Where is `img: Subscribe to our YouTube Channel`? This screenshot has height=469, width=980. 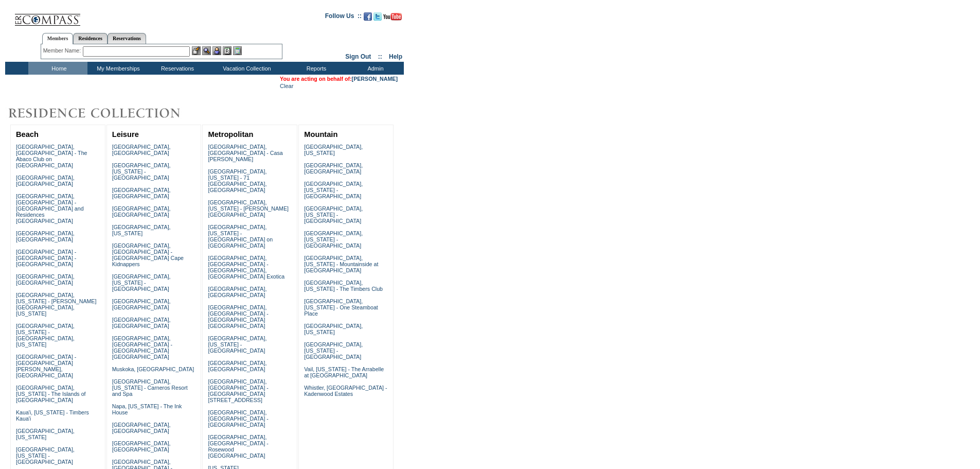
img: Subscribe to our YouTube Channel is located at coordinates (393, 16).